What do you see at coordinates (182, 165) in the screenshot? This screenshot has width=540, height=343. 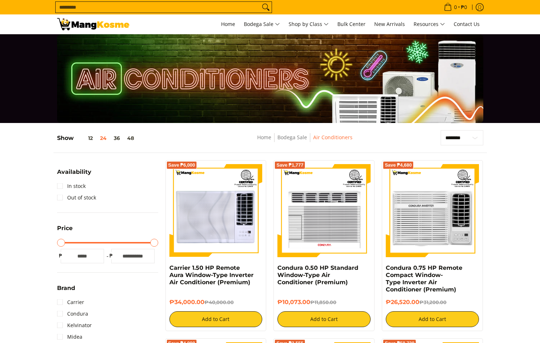 I see `span: Save ₱6,000` at bounding box center [182, 165].